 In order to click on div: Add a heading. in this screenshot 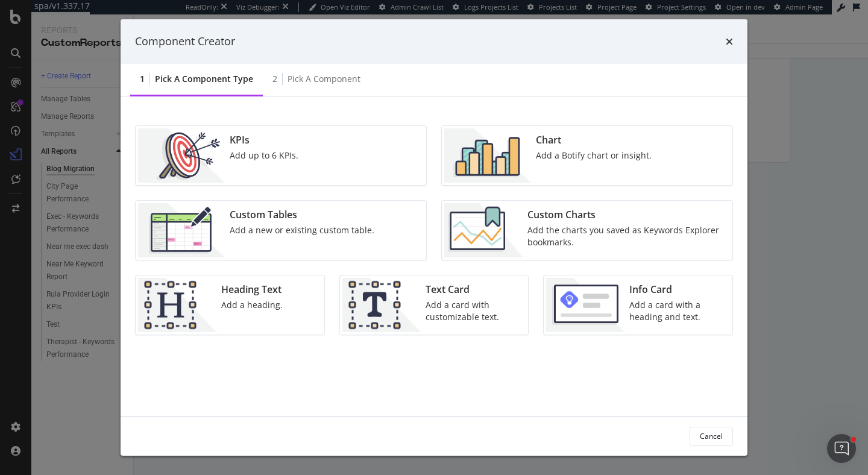, I will do `click(252, 305)`.